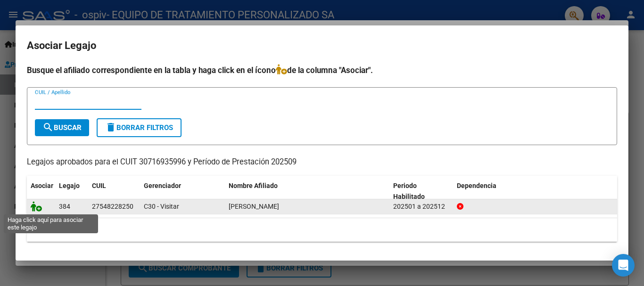 This screenshot has width=644, height=286. I want to click on span: Buscar, so click(62, 128).